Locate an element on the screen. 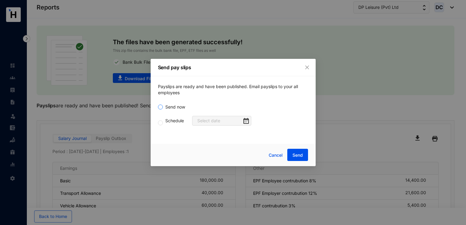  span: close is located at coordinates (307, 67).